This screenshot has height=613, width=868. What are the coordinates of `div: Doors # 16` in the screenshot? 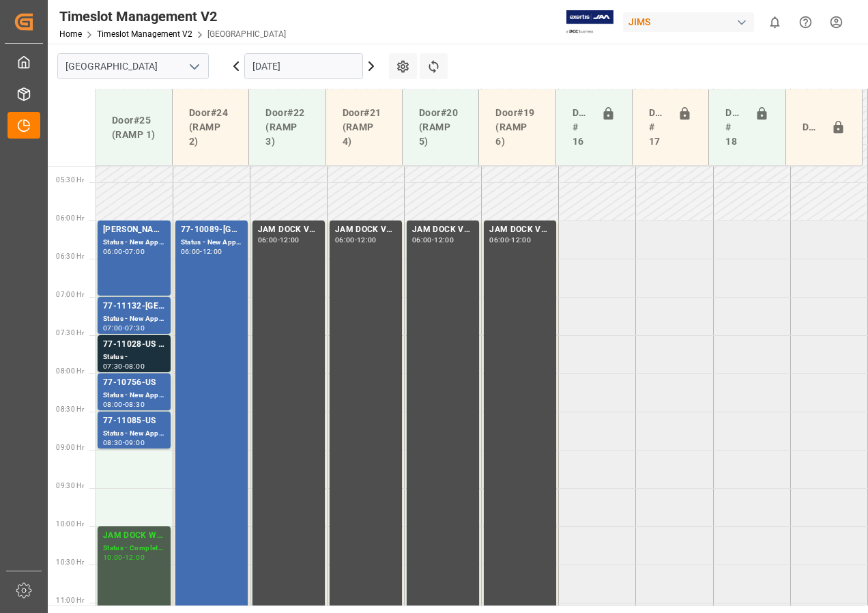 It's located at (582, 127).